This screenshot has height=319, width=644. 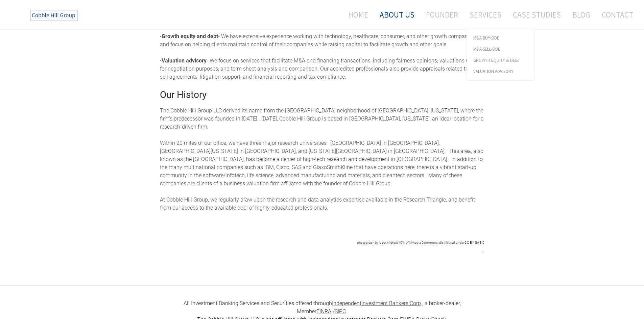 I want to click on font: Independent, so click(x=346, y=303).